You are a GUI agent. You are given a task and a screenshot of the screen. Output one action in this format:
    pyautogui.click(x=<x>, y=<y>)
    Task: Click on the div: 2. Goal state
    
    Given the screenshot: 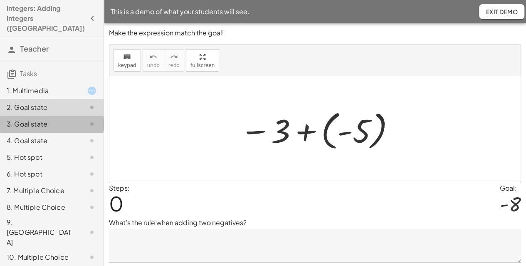 What is the action you would take?
    pyautogui.click(x=40, y=107)
    